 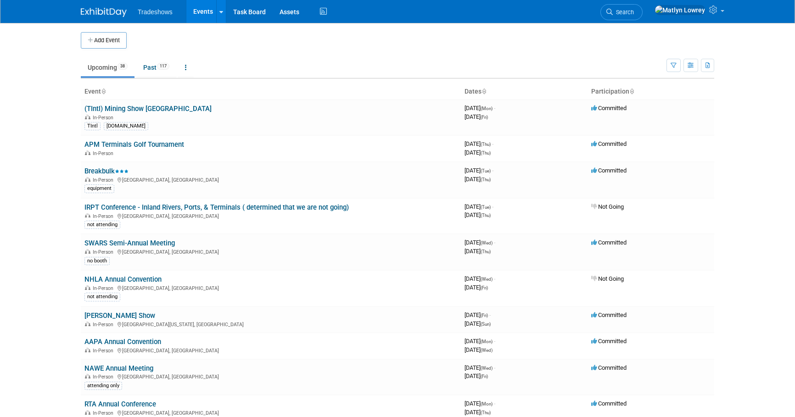 What do you see at coordinates (107, 171) in the screenshot?
I see `a: Breakbulk` at bounding box center [107, 171].